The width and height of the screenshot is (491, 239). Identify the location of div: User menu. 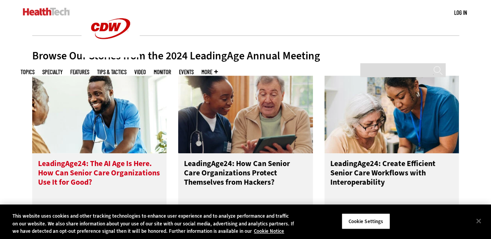
(460, 12).